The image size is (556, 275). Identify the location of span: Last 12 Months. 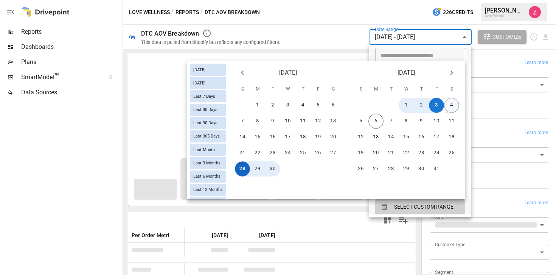
(208, 189).